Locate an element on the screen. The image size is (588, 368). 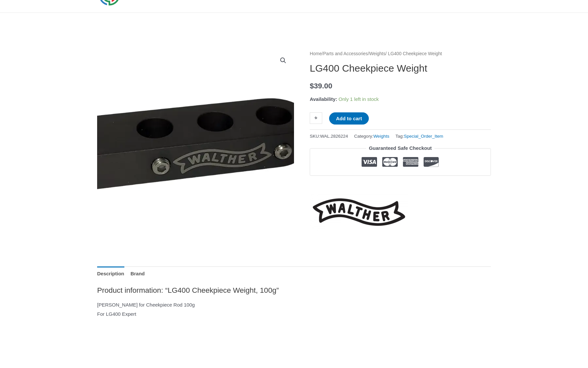
h2: Product information: “LG400 Cheekpiece Weight, 100g” is located at coordinates (294, 290).